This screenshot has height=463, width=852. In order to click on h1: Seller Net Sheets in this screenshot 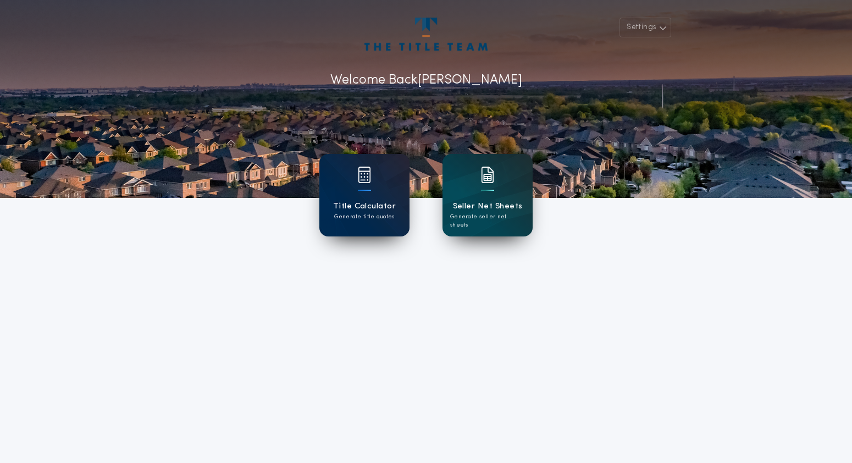, I will do `click(488, 206)`.